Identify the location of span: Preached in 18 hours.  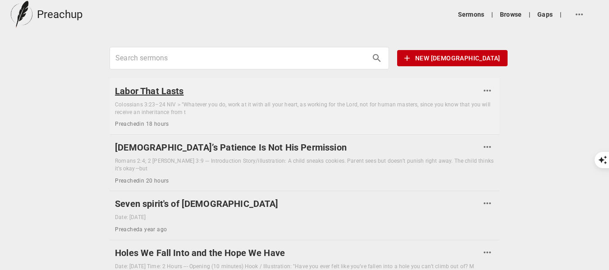
(142, 124).